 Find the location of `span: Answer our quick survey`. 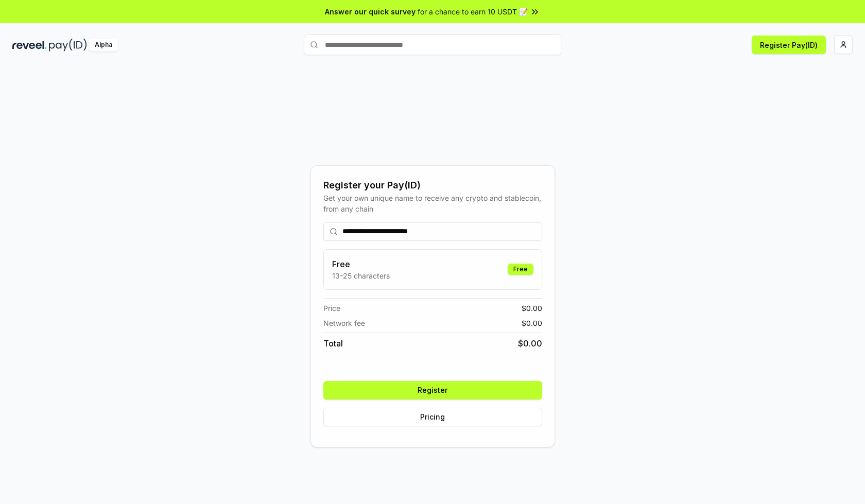

span: Answer our quick survey is located at coordinates (370, 11).